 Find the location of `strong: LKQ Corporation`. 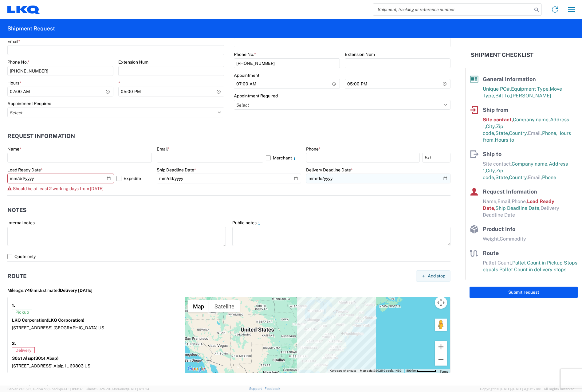

strong: LKQ Corporation is located at coordinates (48, 320).